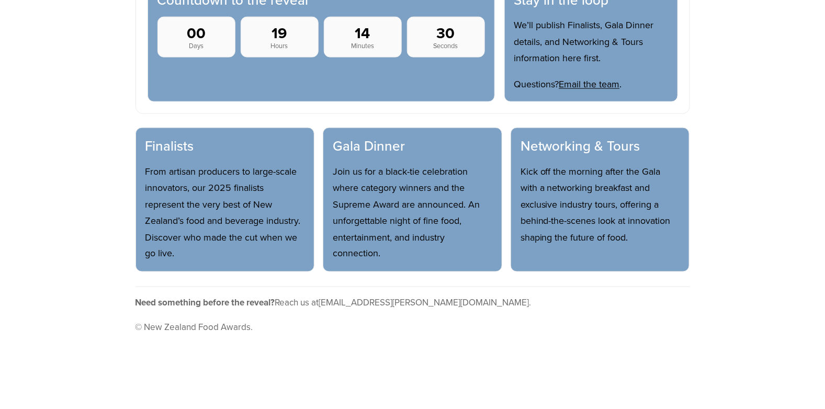 The width and height of the screenshot is (825, 409). What do you see at coordinates (413, 200) in the screenshot?
I see `section: What’s coming` at bounding box center [413, 200].